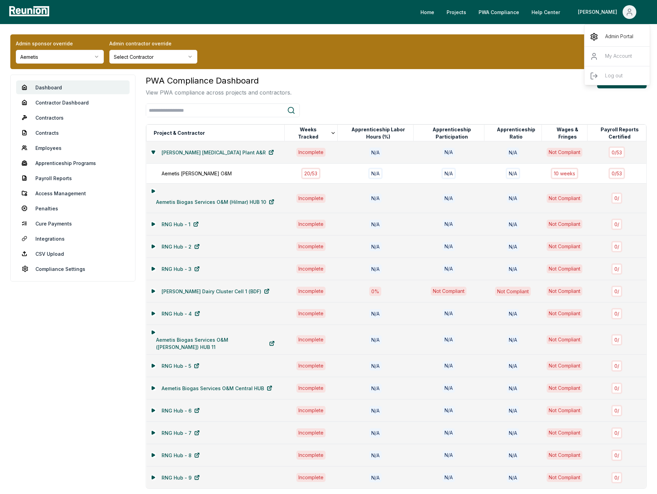  What do you see at coordinates (215, 202) in the screenshot?
I see `a: Aemetis Biogas Services O&M (Hilmar) HUB 10` at bounding box center [215, 202].